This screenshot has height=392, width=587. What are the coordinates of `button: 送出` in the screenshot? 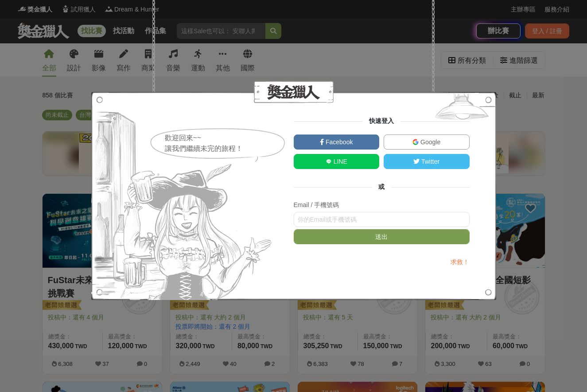 It's located at (381, 236).